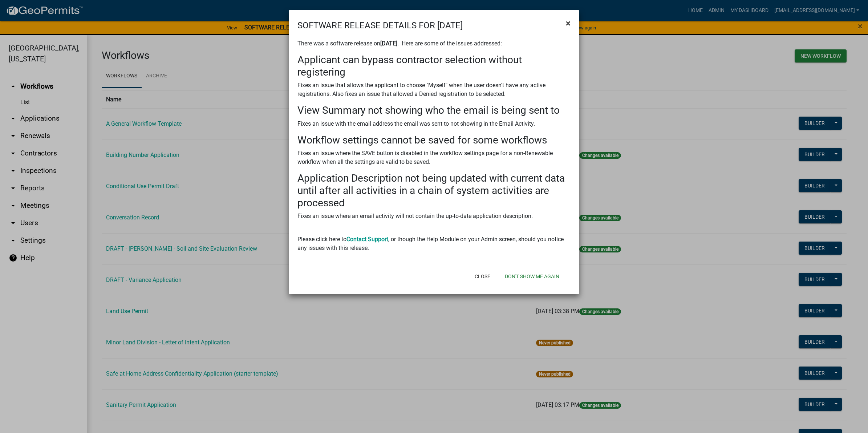  What do you see at coordinates (434, 90) in the screenshot?
I see `p: Fixes an issue that allows the applicant to choose "Myself" when the user doesn't have any active...` at bounding box center [434, 90].